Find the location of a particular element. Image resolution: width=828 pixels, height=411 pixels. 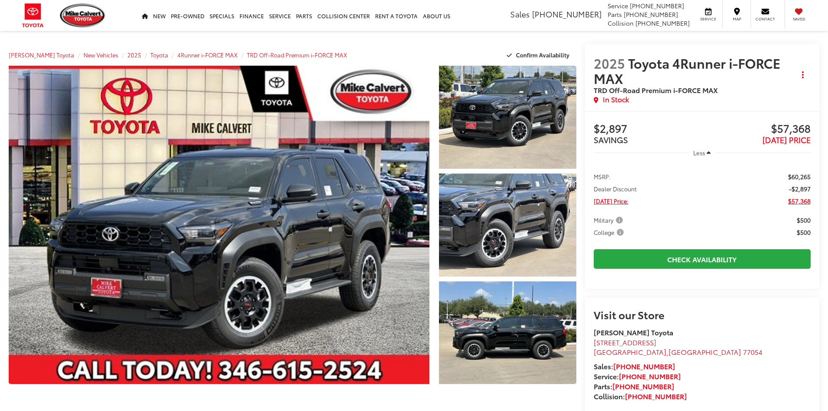

a: TRD Off-Road Premium i-FORCE MAX is located at coordinates (297, 55).